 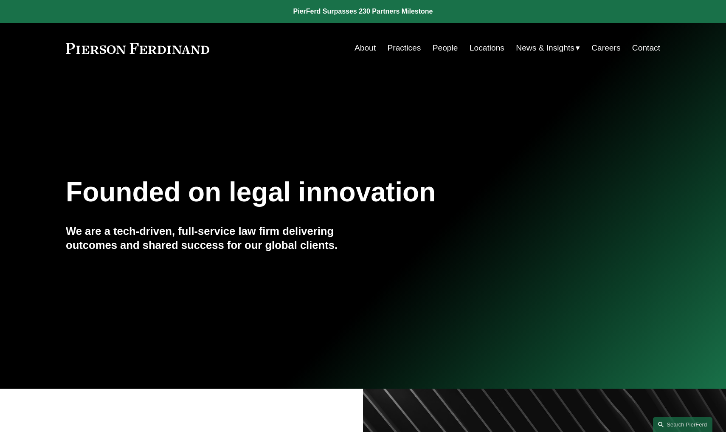 What do you see at coordinates (548, 48) in the screenshot?
I see `a: folder dropdown` at bounding box center [548, 48].